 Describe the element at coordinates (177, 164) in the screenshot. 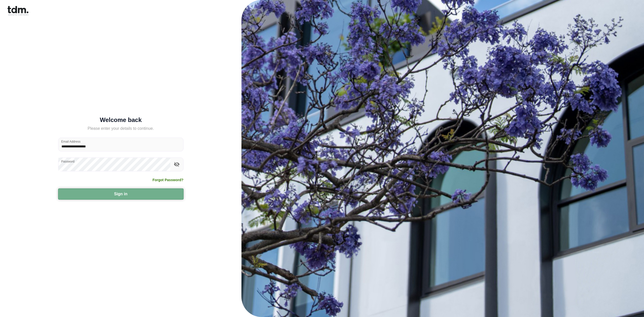

I see `button: toggle password visibility` at that location.